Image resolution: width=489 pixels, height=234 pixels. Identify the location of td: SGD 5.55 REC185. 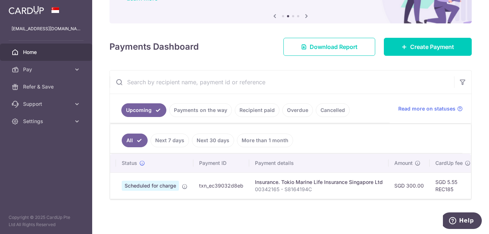
(453, 185).